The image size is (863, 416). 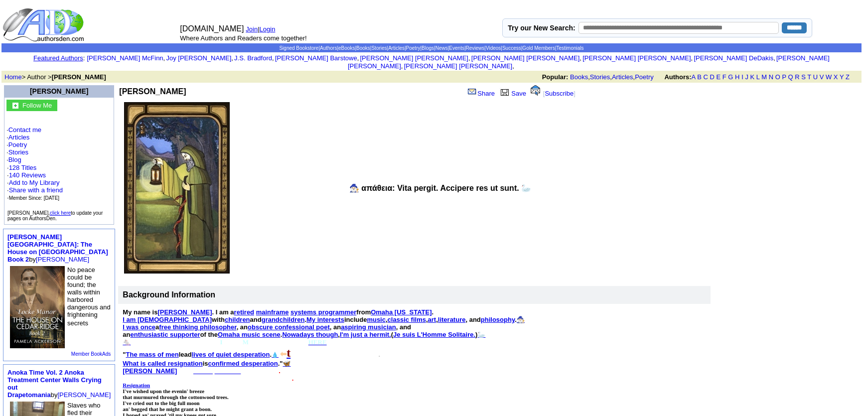 What do you see at coordinates (23, 167) in the screenshot?
I see `a: 128 Titles` at bounding box center [23, 167].